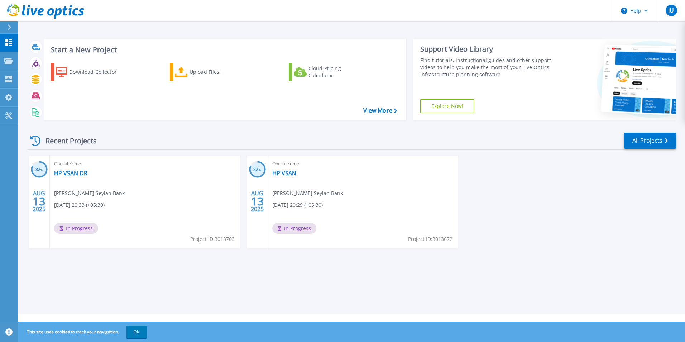 This screenshot has height=342, width=685. I want to click on h3: Start a New Project, so click(223, 50).